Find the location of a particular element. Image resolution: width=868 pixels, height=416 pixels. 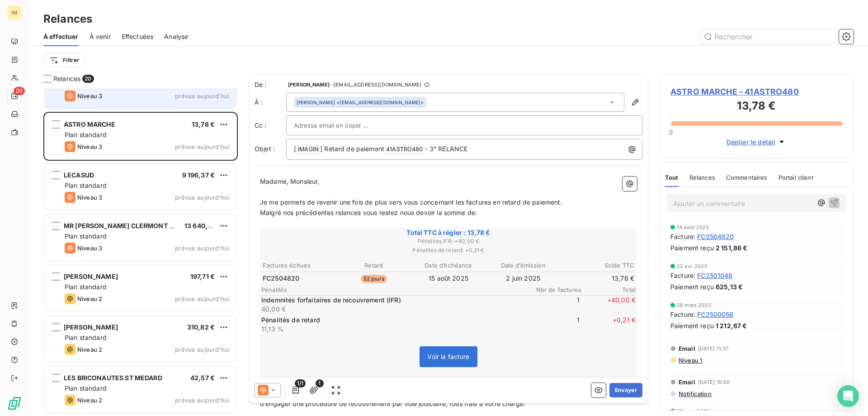

span: 0 is located at coordinates (672, 132).